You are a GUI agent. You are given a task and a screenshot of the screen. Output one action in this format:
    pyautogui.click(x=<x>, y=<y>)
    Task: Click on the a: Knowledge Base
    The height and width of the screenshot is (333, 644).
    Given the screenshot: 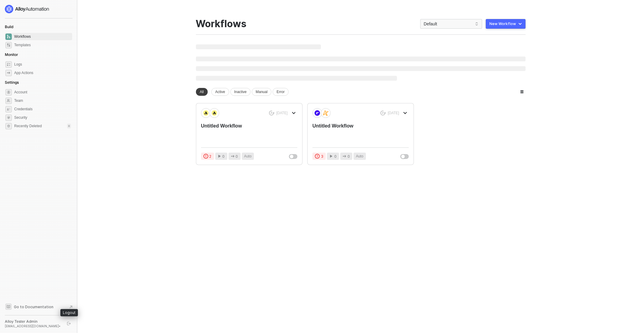 What is the action you would take?
    pyautogui.click(x=39, y=306)
    